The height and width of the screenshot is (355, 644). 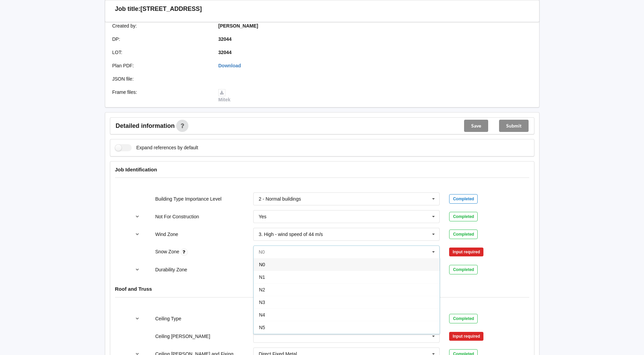 What do you see at coordinates (262, 302) in the screenshot?
I see `span: N3` at bounding box center [262, 302].